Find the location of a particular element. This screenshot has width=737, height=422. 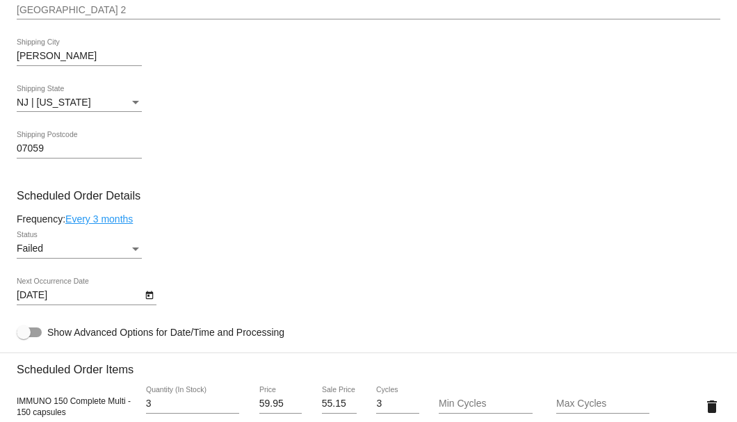

input: Shipping Postcode is located at coordinates (79, 149).